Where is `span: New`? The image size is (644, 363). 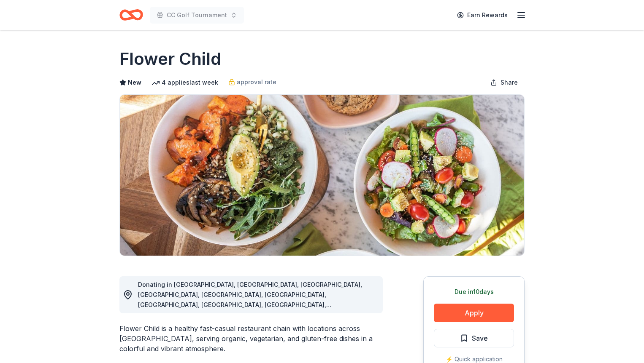 span: New is located at coordinates (135, 83).